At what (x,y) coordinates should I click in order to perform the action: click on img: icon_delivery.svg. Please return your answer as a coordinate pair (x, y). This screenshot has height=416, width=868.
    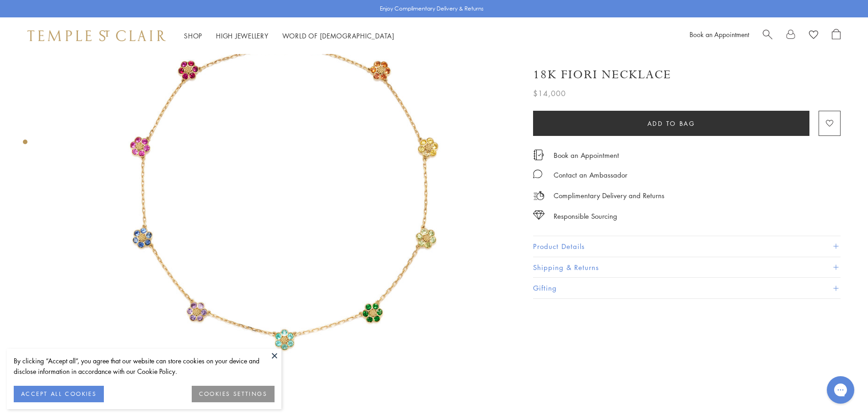
    Looking at the image, I should click on (539, 196).